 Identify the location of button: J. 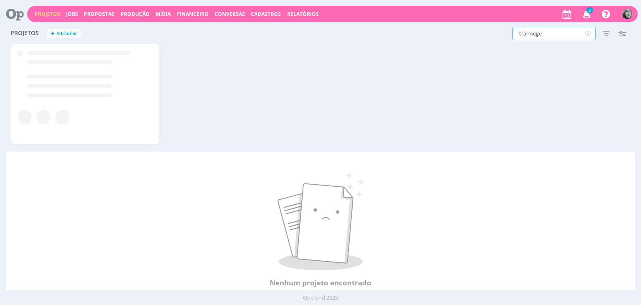
(627, 14).